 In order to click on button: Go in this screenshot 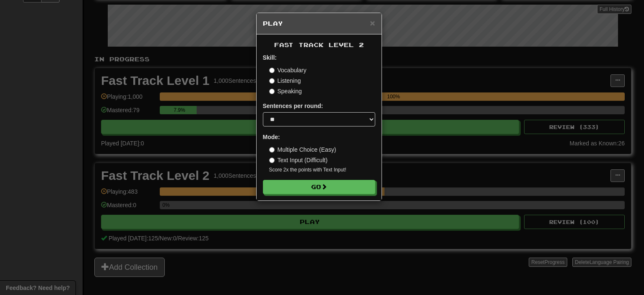, I will do `click(319, 187)`.